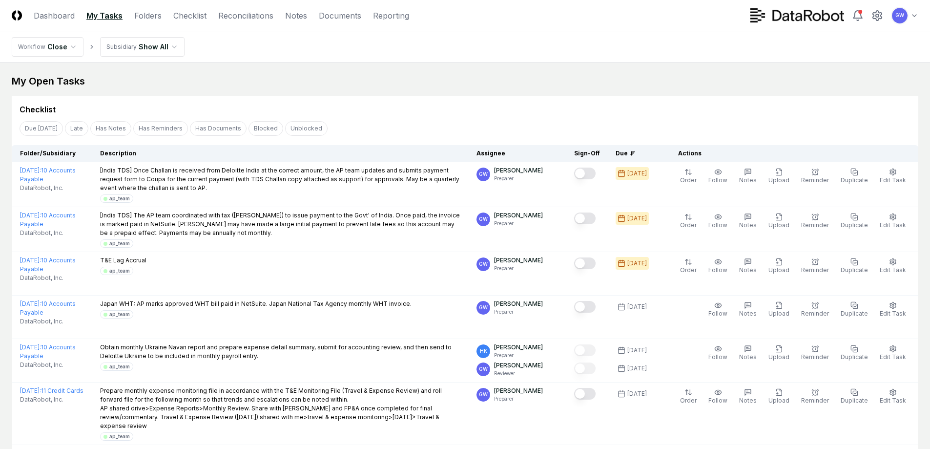 This screenshot has height=449, width=930. What do you see at coordinates (483, 350) in the screenshot?
I see `span: HK` at bounding box center [483, 350].